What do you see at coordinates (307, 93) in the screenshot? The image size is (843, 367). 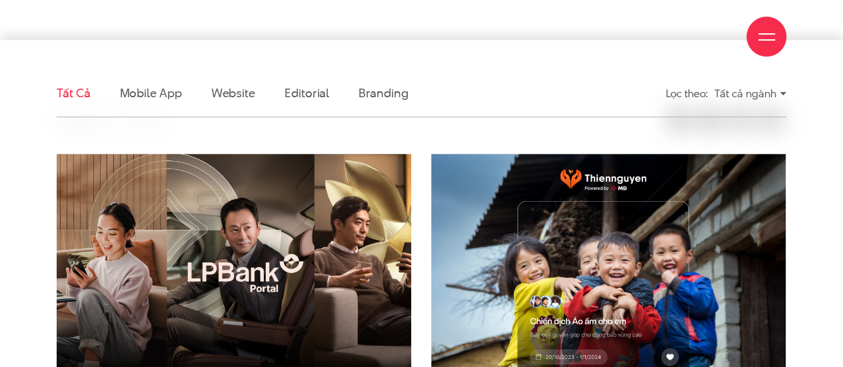 I see `a: Editorial` at bounding box center [307, 93].